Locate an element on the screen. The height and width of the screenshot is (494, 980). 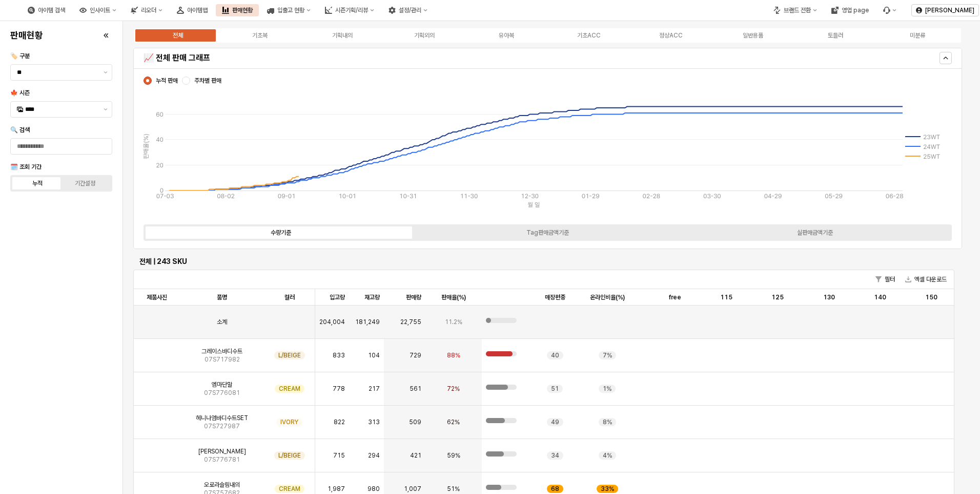
span: 150 is located at coordinates (931, 297).